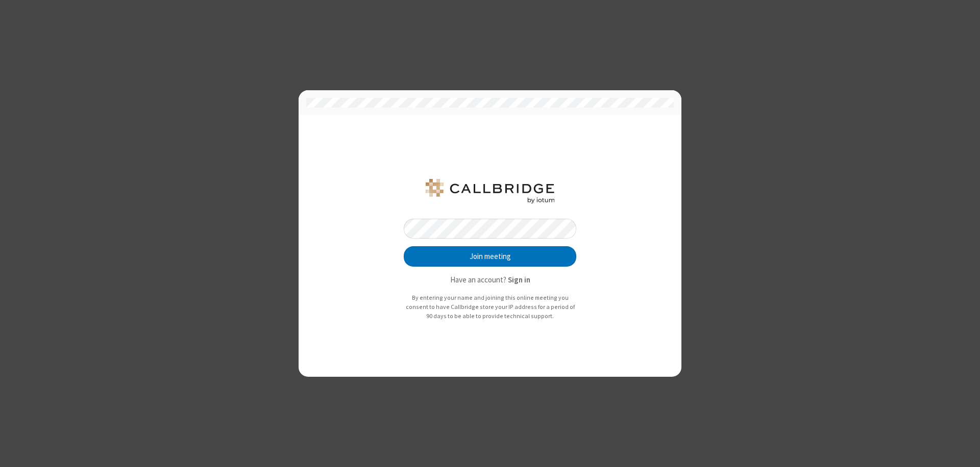  What do you see at coordinates (519, 280) in the screenshot?
I see `strong: Sign in` at bounding box center [519, 280].